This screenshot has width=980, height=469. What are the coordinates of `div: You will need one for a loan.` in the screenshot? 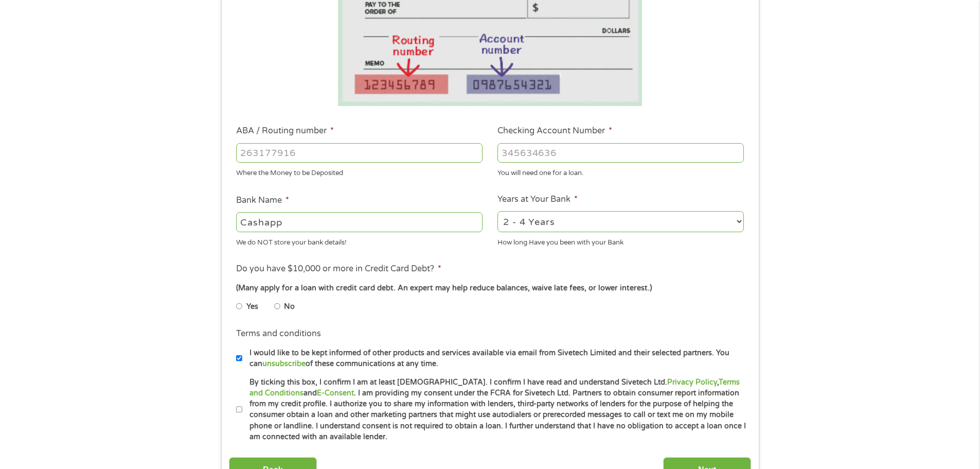 It's located at (620, 171).